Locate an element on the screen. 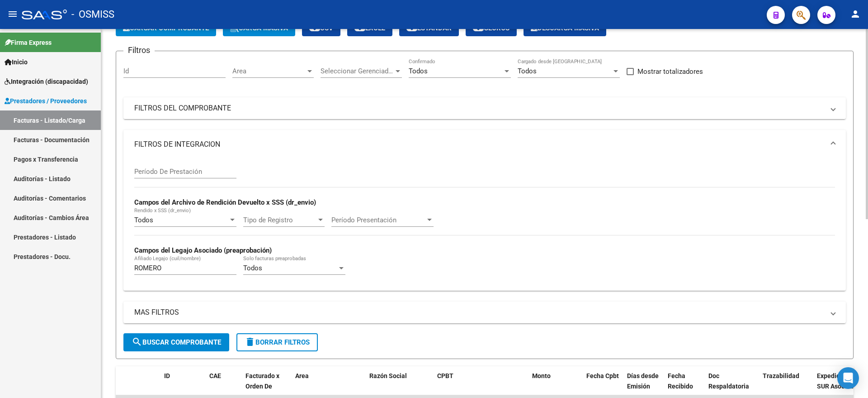 The height and width of the screenshot is (398, 868). mat-icon: menu is located at coordinates (13, 14).